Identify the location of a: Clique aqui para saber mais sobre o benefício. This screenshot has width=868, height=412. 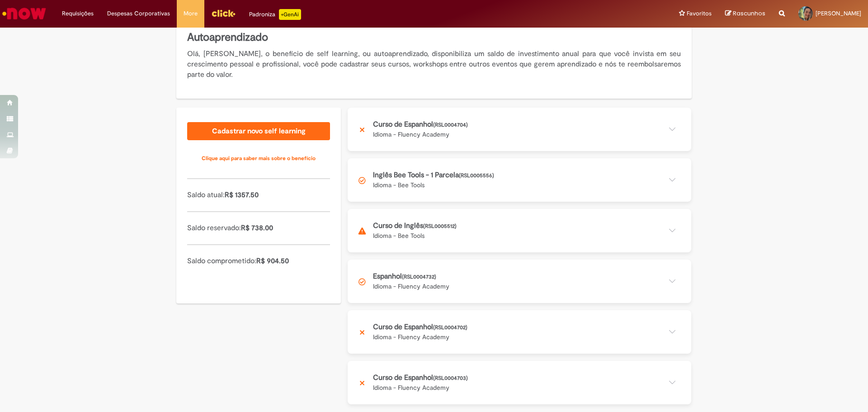
(259, 159).